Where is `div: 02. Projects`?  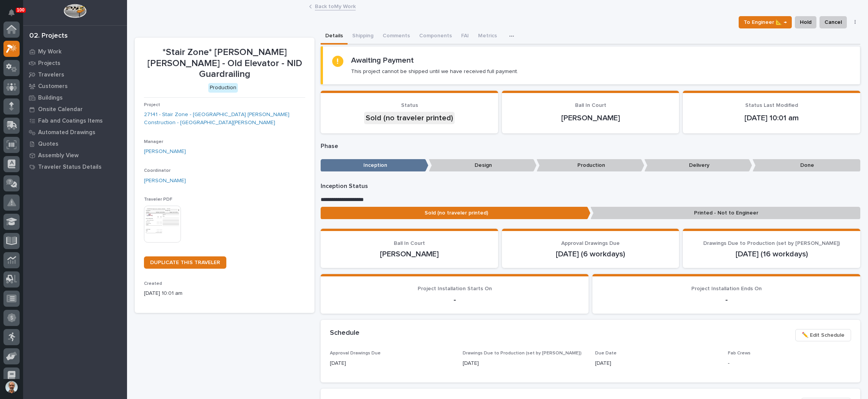
div: 02. Projects is located at coordinates (48, 36).